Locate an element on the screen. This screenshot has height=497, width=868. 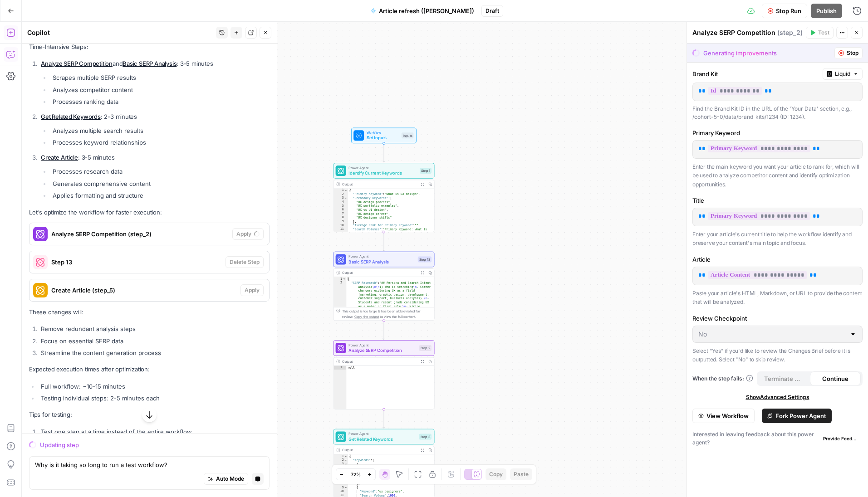
div: Step 1 is located at coordinates (426, 170).